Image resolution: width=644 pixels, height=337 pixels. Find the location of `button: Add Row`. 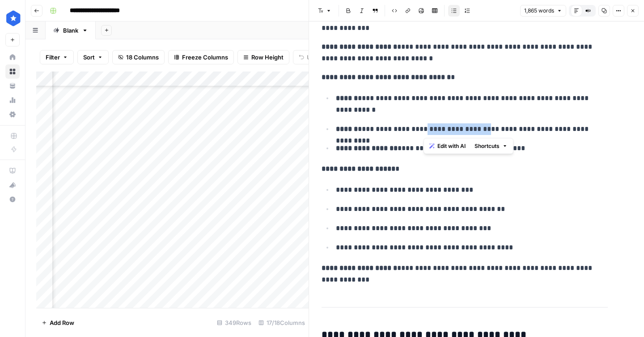

button: Add Row is located at coordinates (58, 323).